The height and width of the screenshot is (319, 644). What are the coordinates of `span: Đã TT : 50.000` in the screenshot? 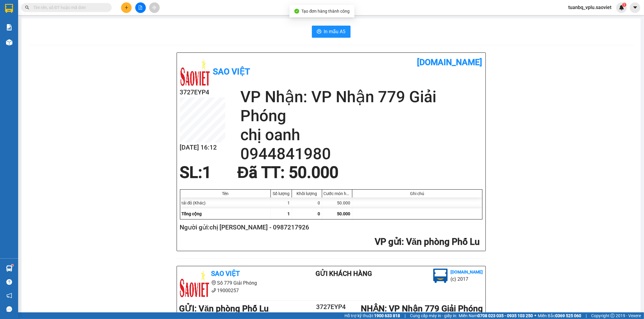 It's located at (287, 173).